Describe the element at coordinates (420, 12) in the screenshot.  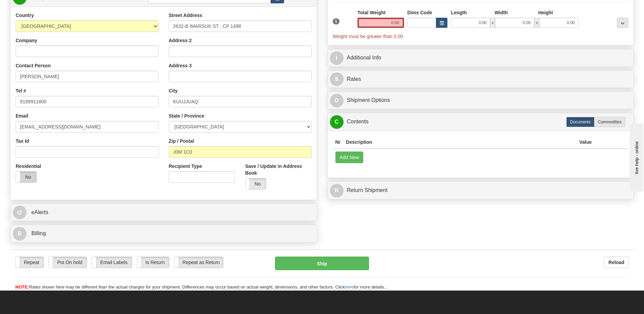
I see `label: Dims Code` at that location.